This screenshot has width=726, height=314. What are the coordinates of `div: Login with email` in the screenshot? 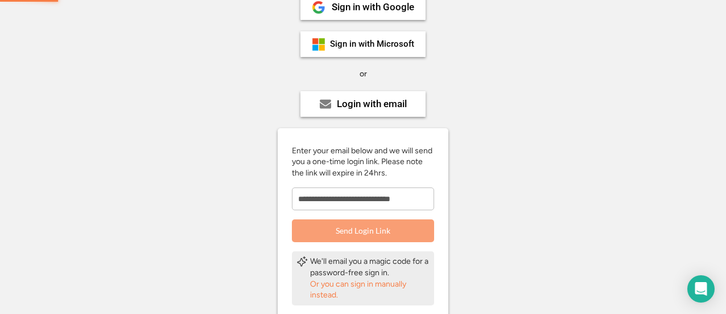 It's located at (372, 104).